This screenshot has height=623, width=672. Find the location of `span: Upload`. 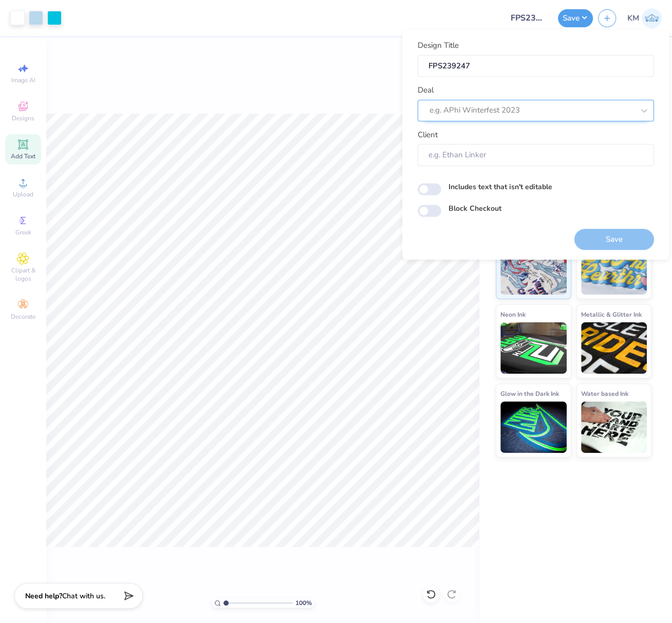

span: Upload is located at coordinates (23, 194).